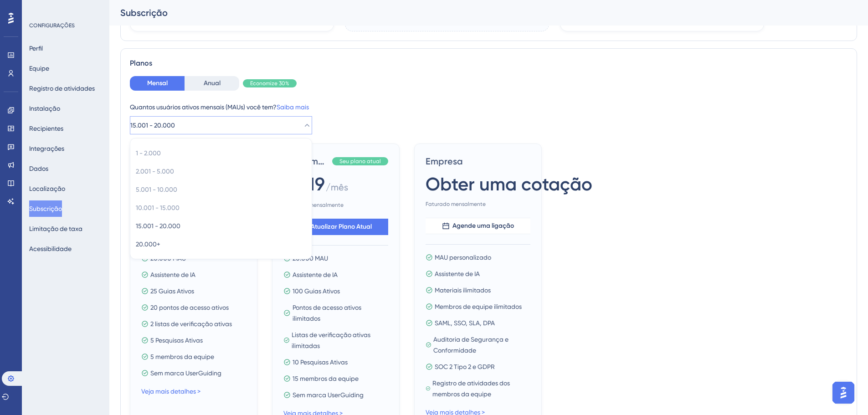  Describe the element at coordinates (39, 69) in the screenshot. I see `button: Equipe` at that location.